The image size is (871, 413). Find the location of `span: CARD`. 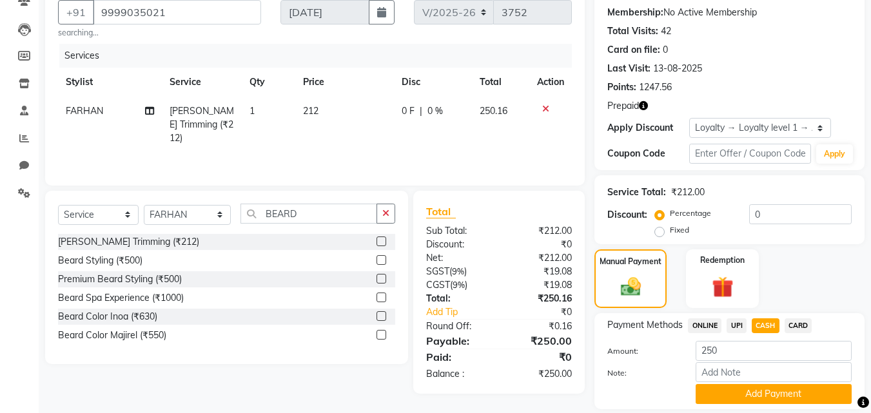

span: CARD is located at coordinates (798, 326).